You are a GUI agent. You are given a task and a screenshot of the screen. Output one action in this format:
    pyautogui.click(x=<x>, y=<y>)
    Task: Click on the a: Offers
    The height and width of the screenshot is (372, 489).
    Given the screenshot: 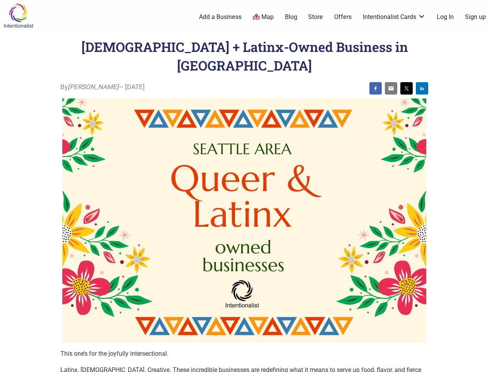 What is the action you would take?
    pyautogui.click(x=343, y=17)
    